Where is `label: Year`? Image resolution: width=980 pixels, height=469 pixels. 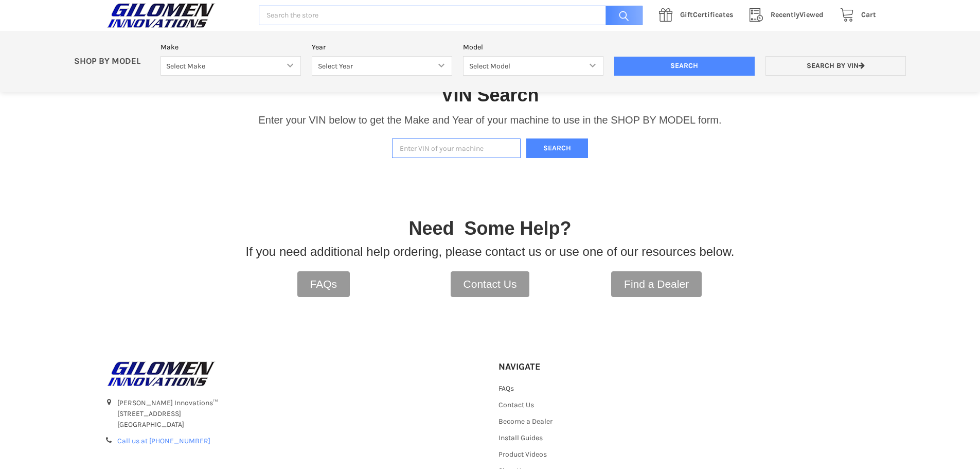 label: Year is located at coordinates (382, 47).